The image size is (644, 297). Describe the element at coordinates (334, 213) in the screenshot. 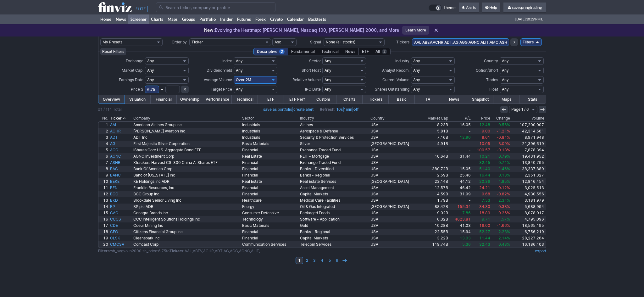

I see `a: Packaged Foods` at that location.